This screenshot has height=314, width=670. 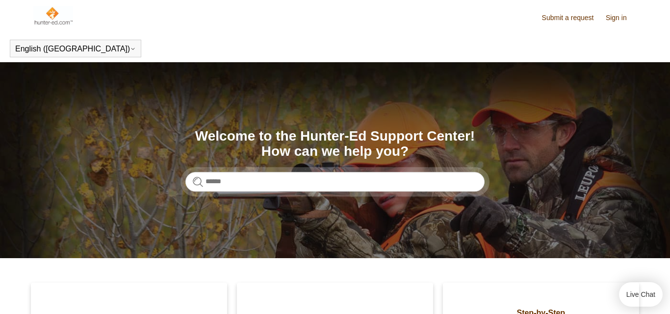 What do you see at coordinates (640, 295) in the screenshot?
I see `button: Live Chat` at bounding box center [640, 295].